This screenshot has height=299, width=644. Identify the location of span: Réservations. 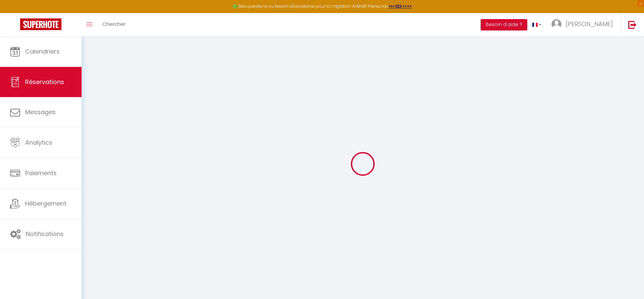
(45, 82).